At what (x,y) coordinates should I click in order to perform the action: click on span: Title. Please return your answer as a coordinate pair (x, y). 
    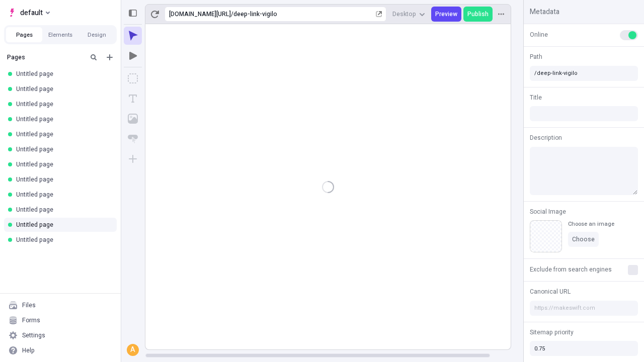
    Looking at the image, I should click on (536, 98).